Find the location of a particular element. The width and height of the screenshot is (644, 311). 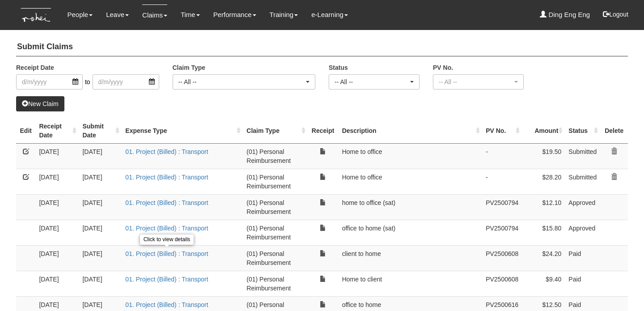

label: PV No. is located at coordinates (443, 68).